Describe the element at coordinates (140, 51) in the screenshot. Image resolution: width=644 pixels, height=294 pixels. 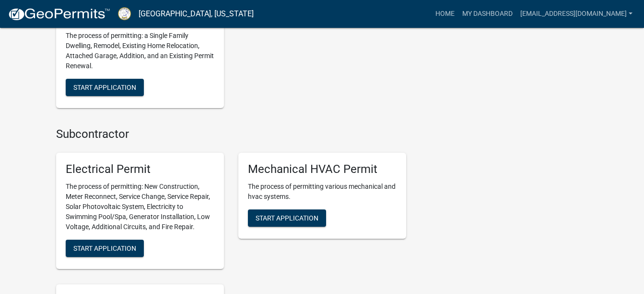
I see `p: The process of permitting: a Single Family Dwelling, Remodel, Existing Home Relocation, Attached ...` at that location.